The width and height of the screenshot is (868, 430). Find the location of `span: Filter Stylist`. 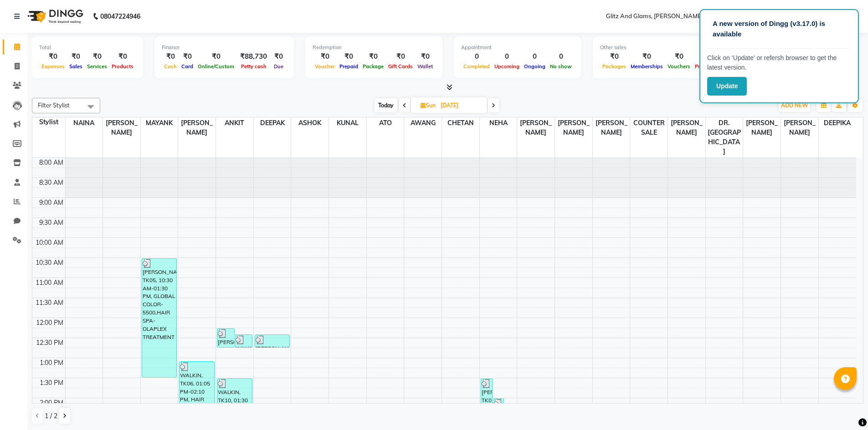

span: Filter Stylist is located at coordinates (54, 105).